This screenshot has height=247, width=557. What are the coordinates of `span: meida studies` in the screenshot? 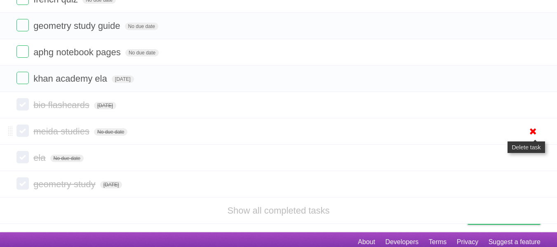 It's located at (62, 131).